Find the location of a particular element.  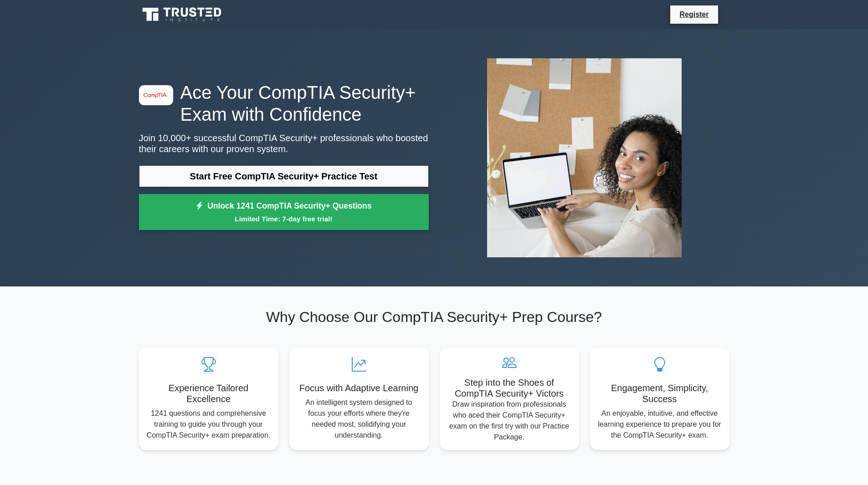

a: Register is located at coordinates (694, 14).